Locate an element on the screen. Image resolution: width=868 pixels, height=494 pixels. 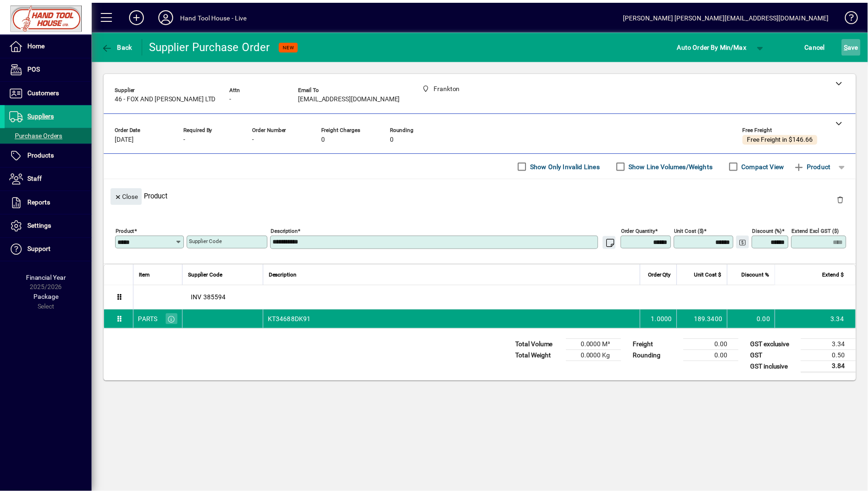
button: Profile is located at coordinates (168, 15).